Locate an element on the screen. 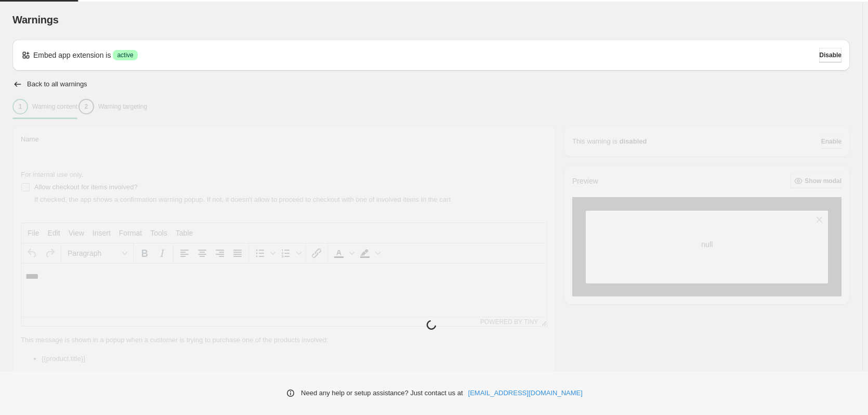 This screenshot has height=415, width=868. p: Embed app extension is is located at coordinates (71, 55).